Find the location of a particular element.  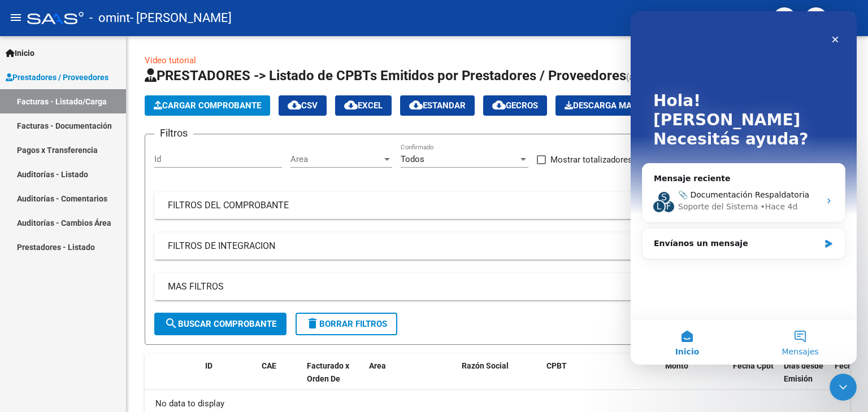

span: Fecha Cpbt is located at coordinates (753, 365).